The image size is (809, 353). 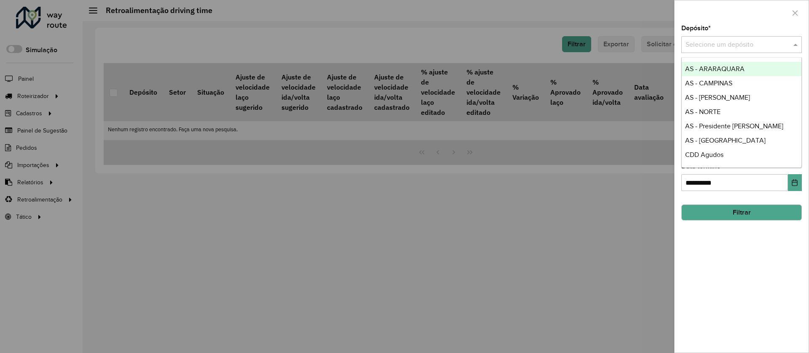 What do you see at coordinates (794, 183) in the screenshot?
I see `button: Choose Date` at bounding box center [794, 183].